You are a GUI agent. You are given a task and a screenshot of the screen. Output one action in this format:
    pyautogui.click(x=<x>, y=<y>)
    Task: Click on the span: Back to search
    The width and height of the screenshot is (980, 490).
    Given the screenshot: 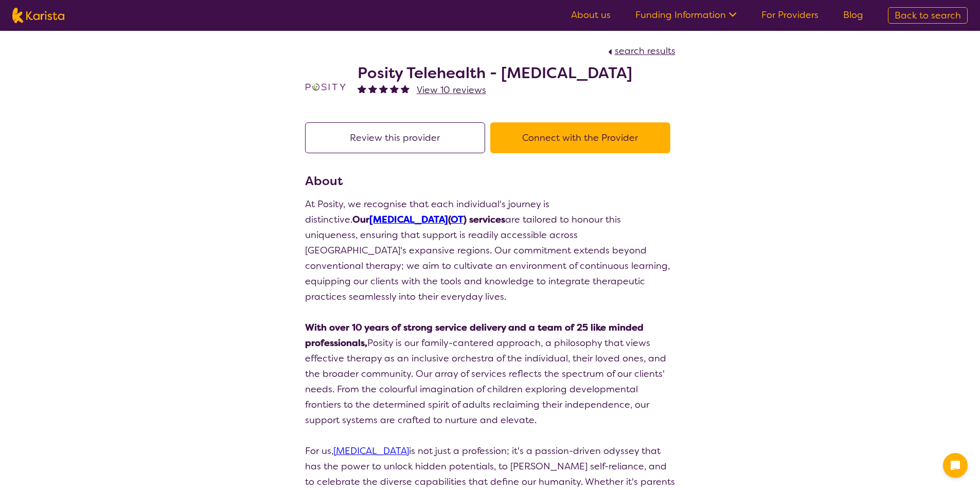 What is the action you would take?
    pyautogui.click(x=927, y=15)
    